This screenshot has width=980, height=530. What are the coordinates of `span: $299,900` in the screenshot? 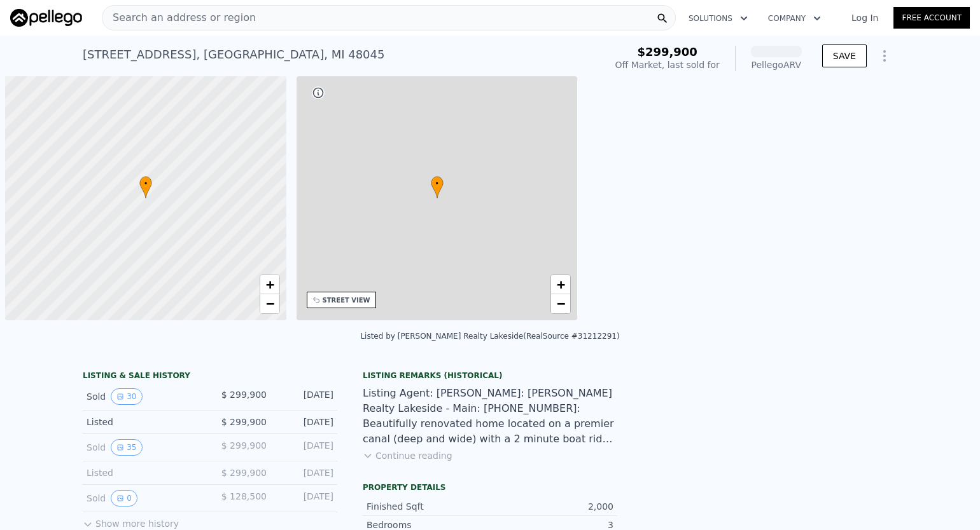 It's located at (667, 52).